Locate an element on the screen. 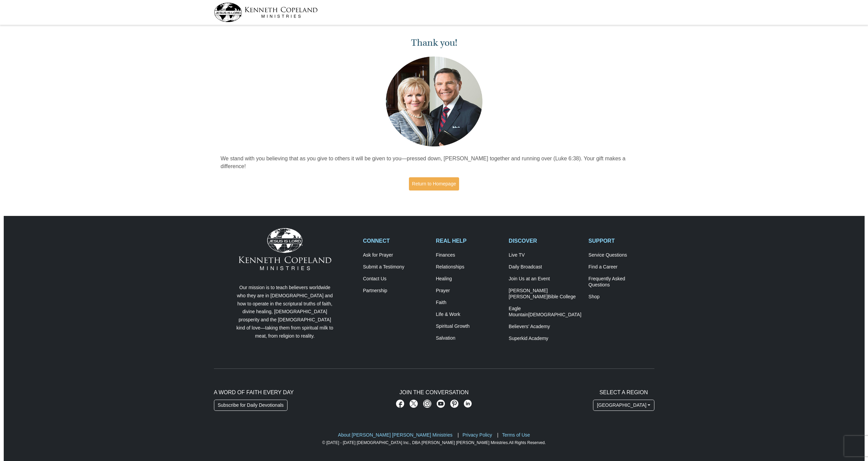 The width and height of the screenshot is (868, 461). a: Spiritual Growth is located at coordinates (469, 326).